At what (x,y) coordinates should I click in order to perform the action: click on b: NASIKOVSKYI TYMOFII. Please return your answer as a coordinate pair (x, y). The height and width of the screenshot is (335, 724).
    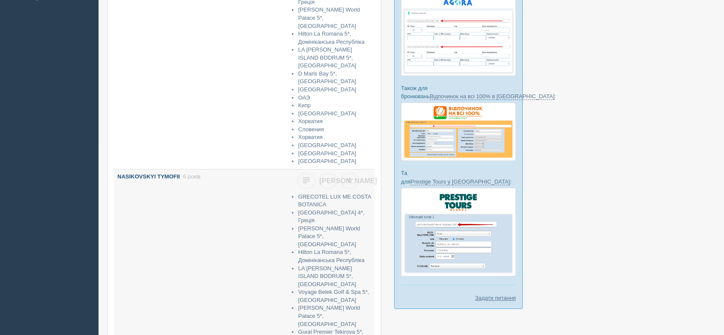
    Looking at the image, I should click on (149, 176).